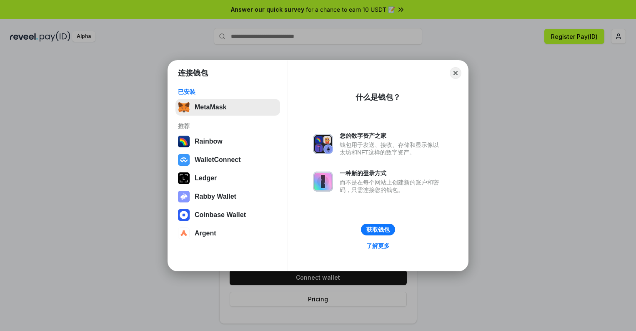 This screenshot has width=636, height=331. What do you see at coordinates (193, 73) in the screenshot?
I see `h1: 连接钱包` at bounding box center [193, 73].